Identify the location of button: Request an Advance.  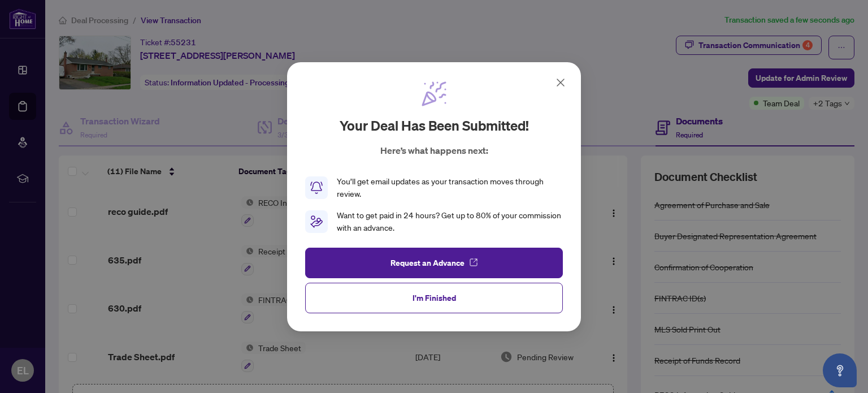
(434, 262).